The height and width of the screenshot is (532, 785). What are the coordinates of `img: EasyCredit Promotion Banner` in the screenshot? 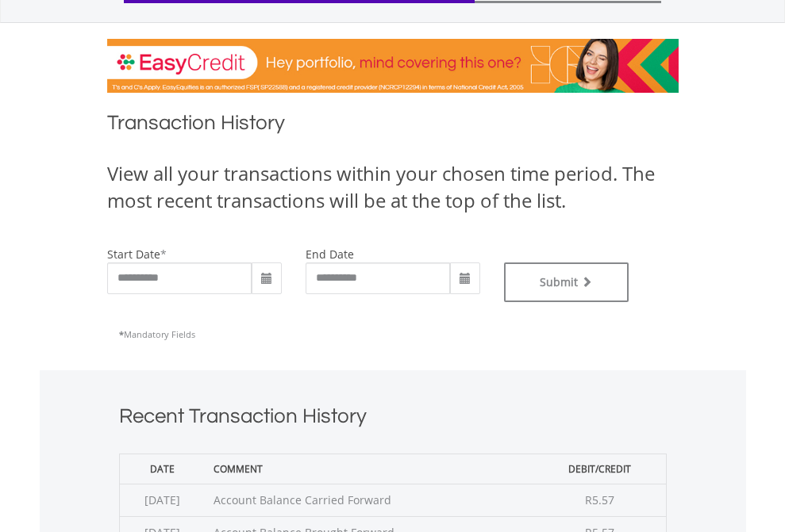 It's located at (392, 66).